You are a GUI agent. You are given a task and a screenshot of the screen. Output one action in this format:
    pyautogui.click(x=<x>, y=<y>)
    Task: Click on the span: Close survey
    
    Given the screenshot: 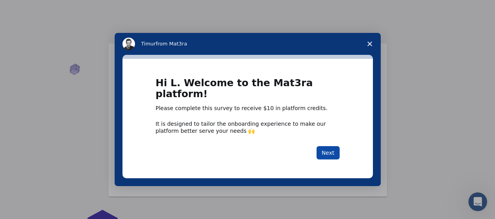 What is the action you would take?
    pyautogui.click(x=370, y=44)
    